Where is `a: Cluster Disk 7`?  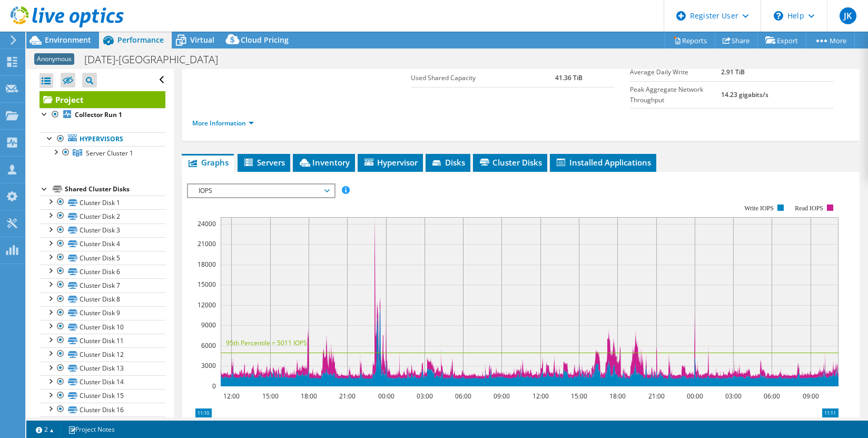
a: Cluster Disk 7 is located at coordinates (102, 285).